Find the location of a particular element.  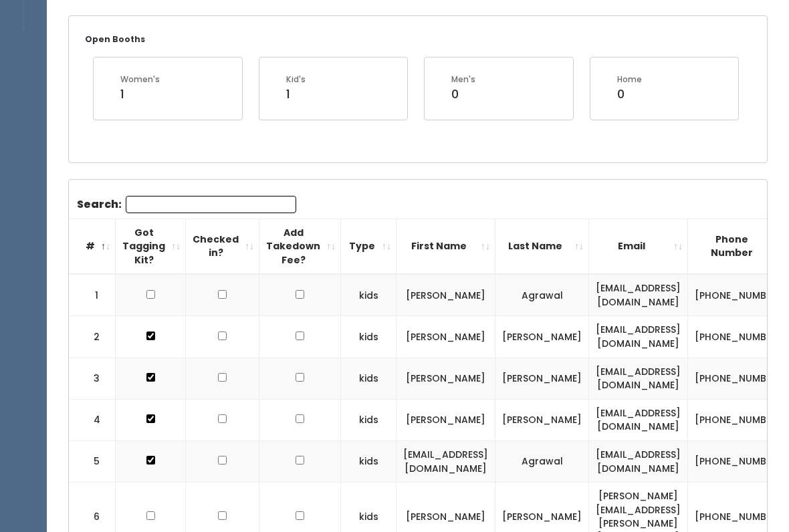

label: Search: is located at coordinates (186, 205).